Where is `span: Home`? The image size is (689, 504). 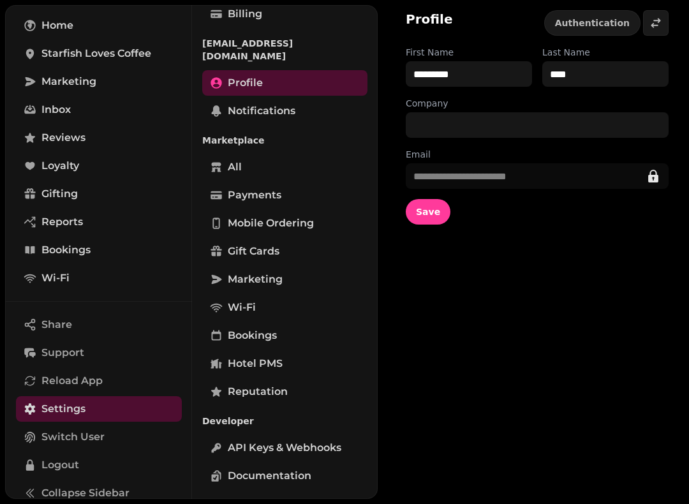 span: Home is located at coordinates (57, 26).